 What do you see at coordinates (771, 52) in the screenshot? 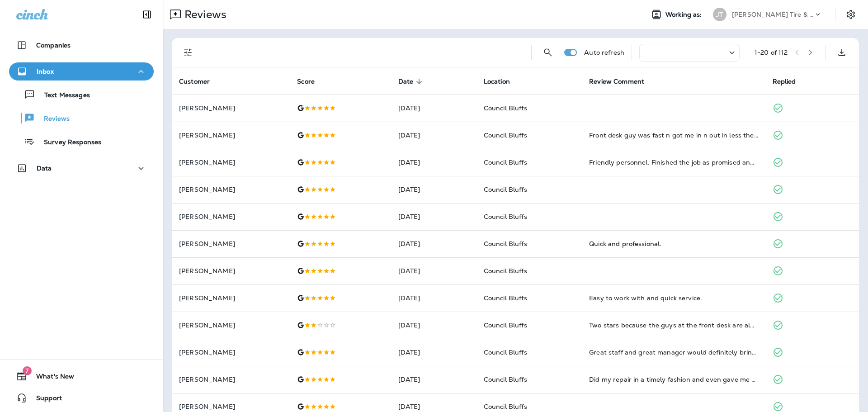
I see `div: 1 - 20 of 112` at bounding box center [771, 52].